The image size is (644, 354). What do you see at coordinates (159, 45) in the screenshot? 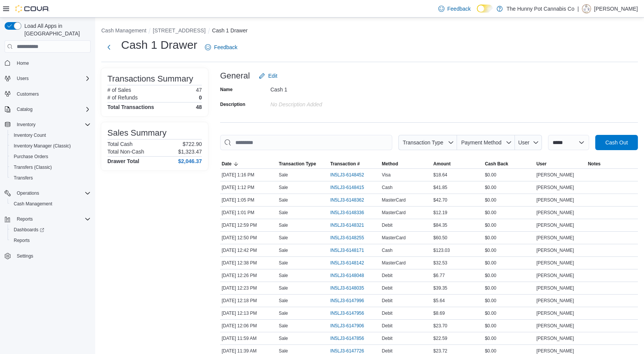
I see `h1: Cash 1 Drawer` at bounding box center [159, 45].